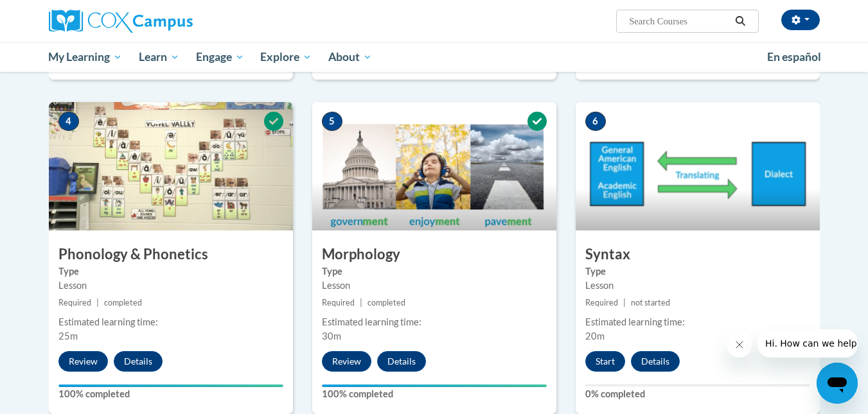 The image size is (868, 414). What do you see at coordinates (332, 336) in the screenshot?
I see `span: 30m` at bounding box center [332, 336].